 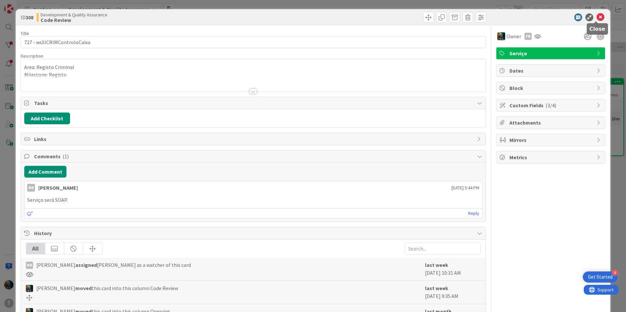 I want to click on span: Owner, so click(x=514, y=36).